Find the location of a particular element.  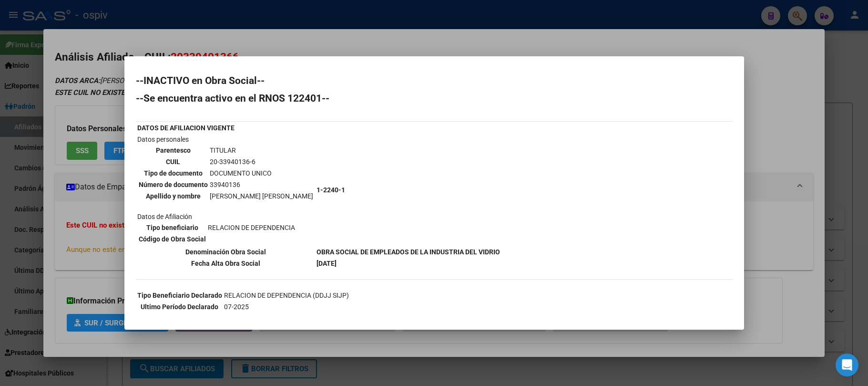

th: Denominación Obra Social is located at coordinates (226, 252).